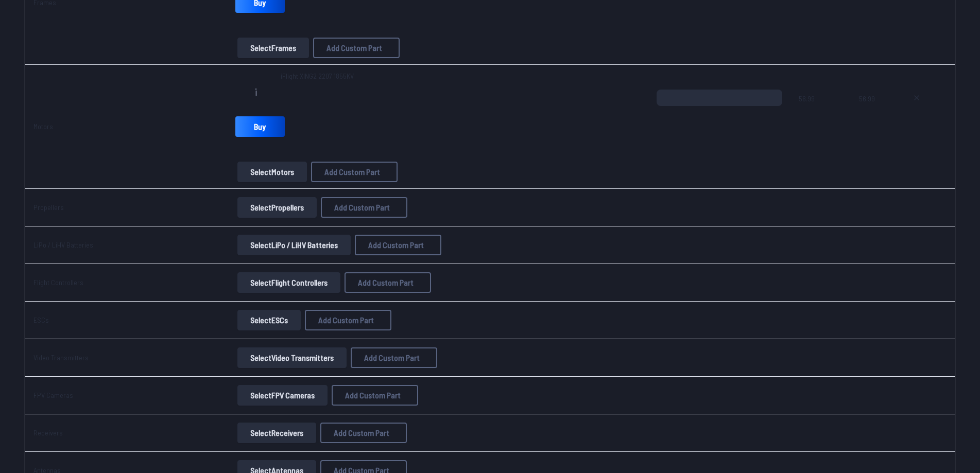 The image size is (980, 473). Describe the element at coordinates (282, 396) in the screenshot. I see `button: SelectFPV Cameras` at that location.